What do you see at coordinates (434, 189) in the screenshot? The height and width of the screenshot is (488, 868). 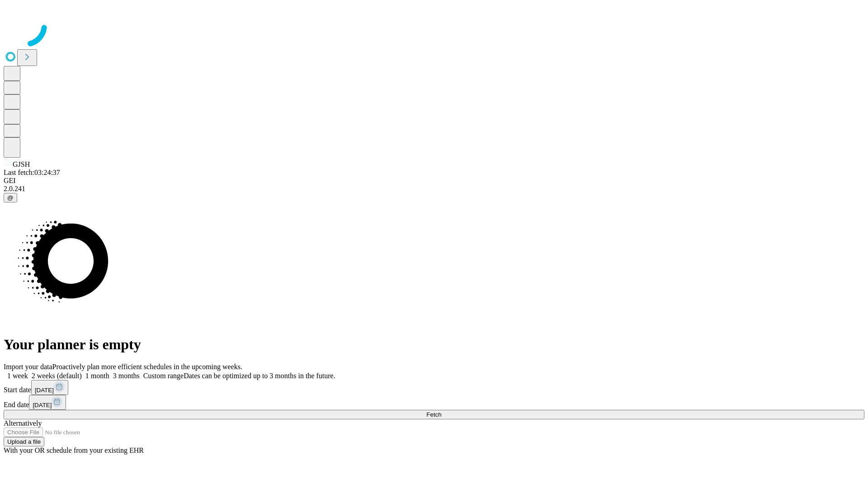 I see `div: 2.0.241` at bounding box center [434, 189].